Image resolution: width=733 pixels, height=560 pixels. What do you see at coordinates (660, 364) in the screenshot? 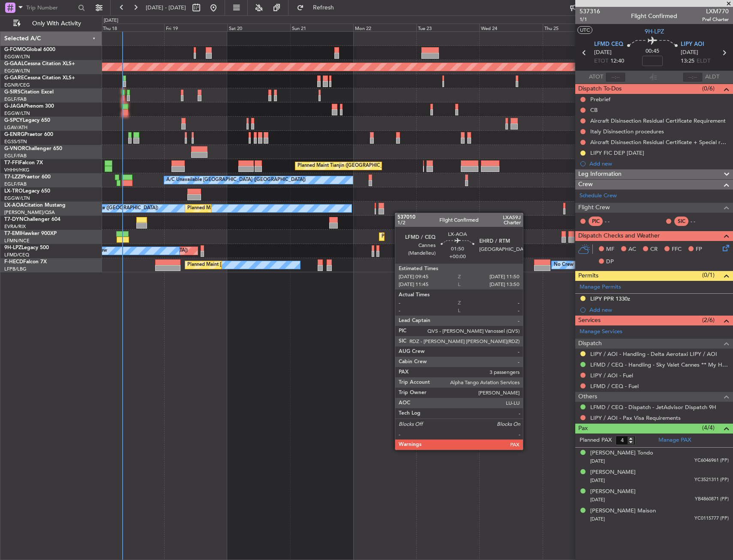
I see `a: LFMD / CEQ - Handling - Sky Valet Cannes ** My Handling**LFMD / CEQ` at bounding box center [660, 364].